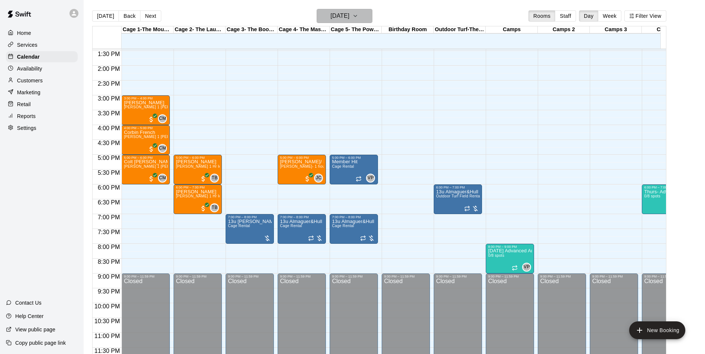 The width and height of the screenshot is (705, 354). I want to click on div: Jacob Coats, so click(318, 178).